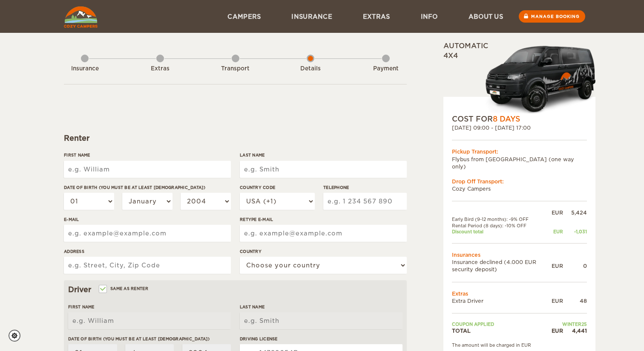  What do you see at coordinates (277, 187) in the screenshot?
I see `label: Country Code` at bounding box center [277, 187].